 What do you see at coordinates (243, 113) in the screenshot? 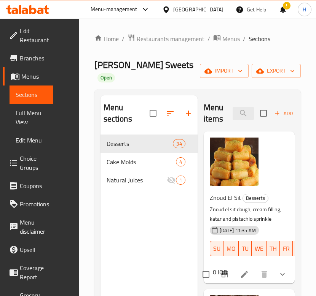
I see `input: search` at bounding box center [243, 113].